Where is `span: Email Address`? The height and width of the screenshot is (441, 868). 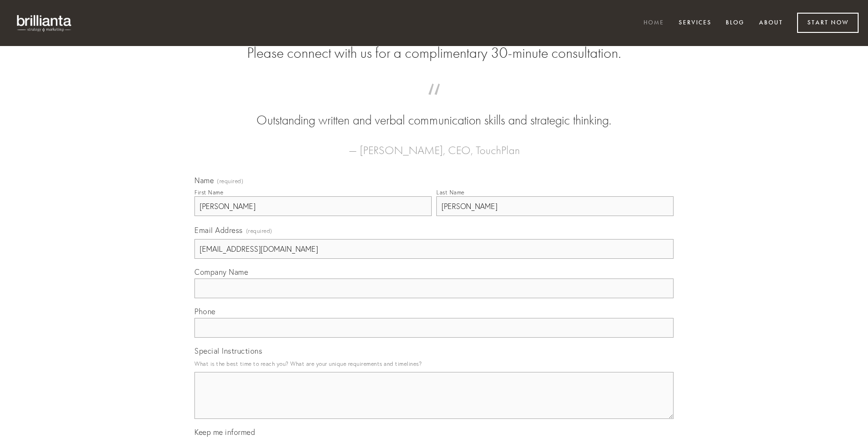 span: Email Address is located at coordinates (219, 230).